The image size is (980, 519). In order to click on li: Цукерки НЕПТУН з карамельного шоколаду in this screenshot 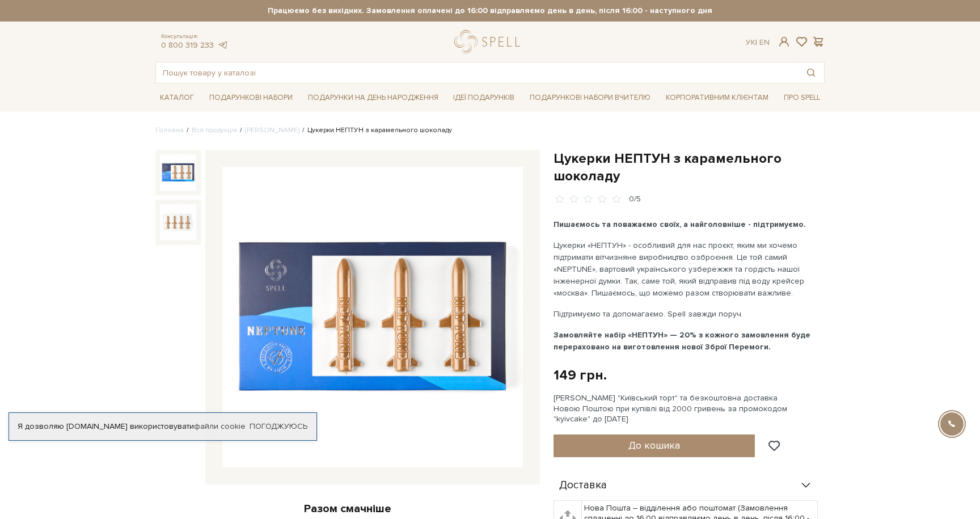, I will do `click(375, 131)`.